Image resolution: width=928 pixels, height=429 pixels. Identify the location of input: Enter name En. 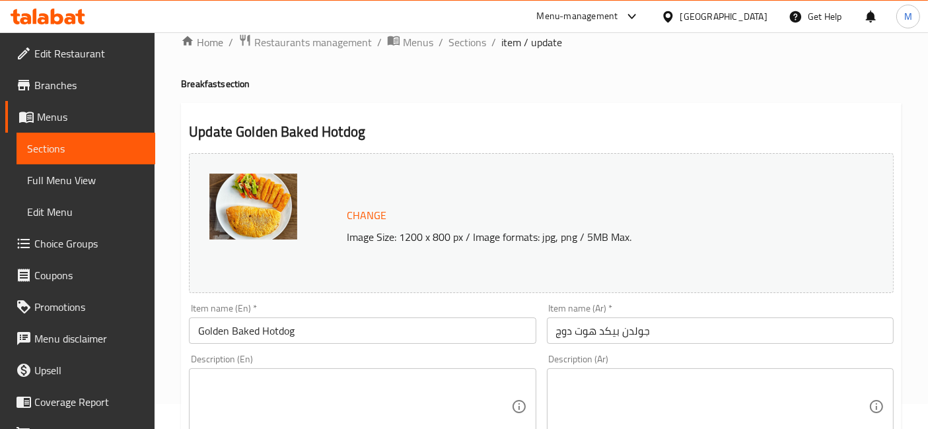
(362, 331).